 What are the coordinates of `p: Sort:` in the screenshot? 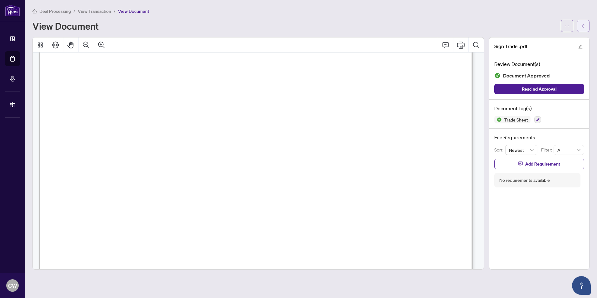 It's located at (499, 150).